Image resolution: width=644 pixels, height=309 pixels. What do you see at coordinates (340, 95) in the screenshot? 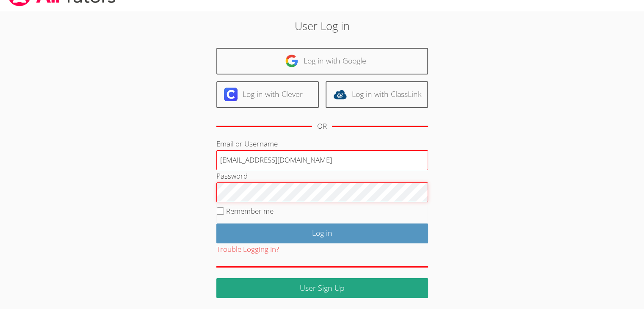
I see `img: classlink-logo-d6bb404cc1216ec64c9a2012d9dc4662098be43eaf13dc465df04b49fa7ab582.svg` at bounding box center [340, 95].